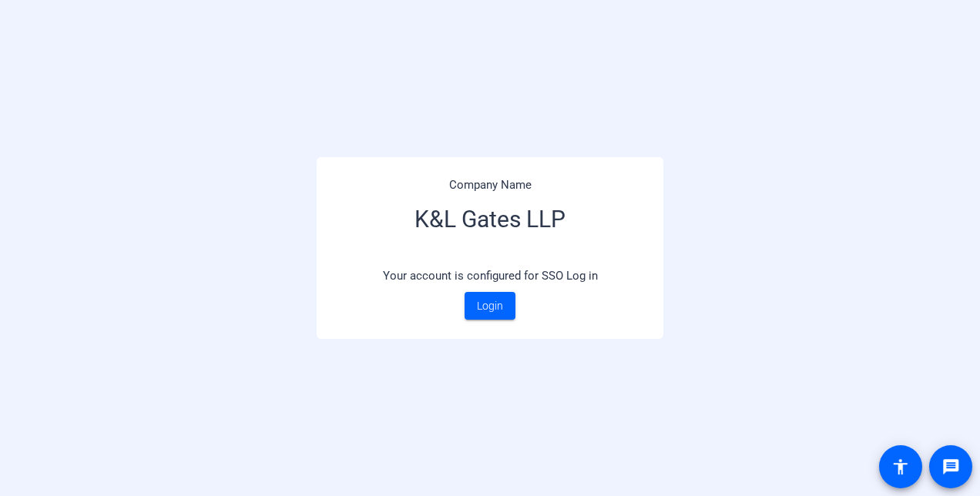  I want to click on mat-icon: accessibility, so click(900, 467).